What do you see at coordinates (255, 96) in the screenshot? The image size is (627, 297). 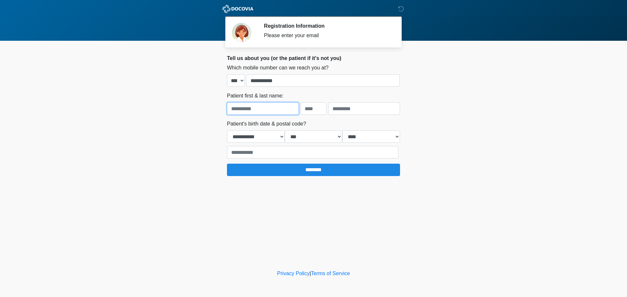 I see `label: Patient first & last name:` at bounding box center [255, 96].